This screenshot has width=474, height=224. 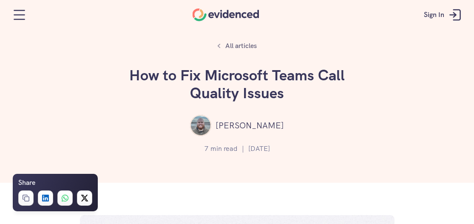 What do you see at coordinates (206, 149) in the screenshot?
I see `p: 7` at bounding box center [206, 149].